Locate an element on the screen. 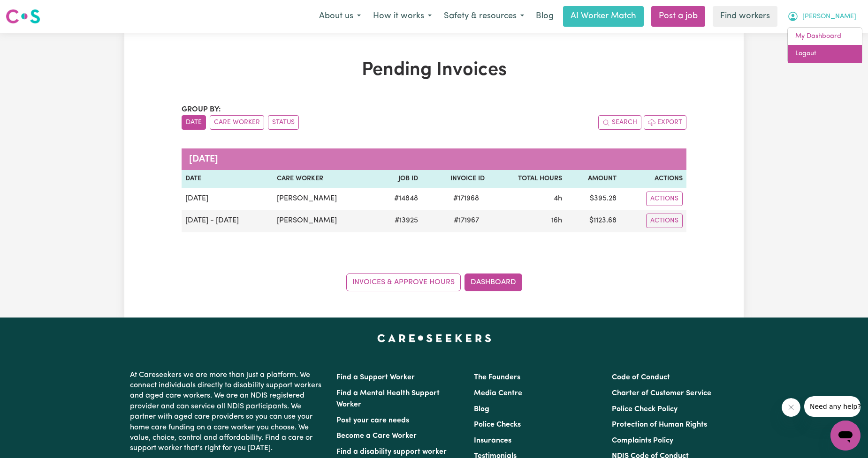 The width and height of the screenshot is (868, 458). button: sort invoices by care worker is located at coordinates (237, 122).